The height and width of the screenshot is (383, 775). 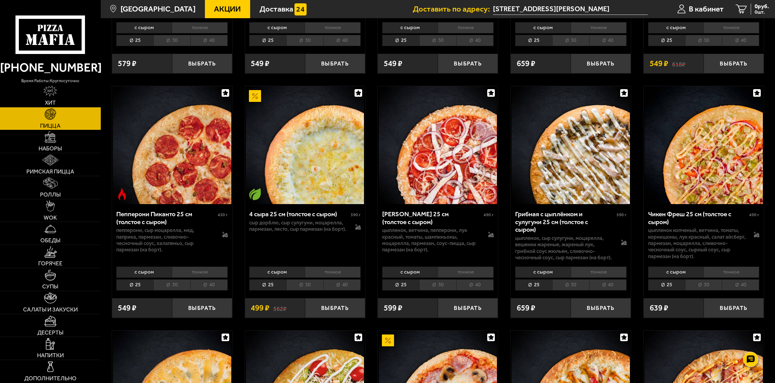 What do you see at coordinates (564, 248) in the screenshot?
I see `p: цыпленок, сыр сулугуни, моцарелла, вешенки жареные, жареный лук, грибной соус Жюльен, сливочно-че...` at bounding box center [564, 248].